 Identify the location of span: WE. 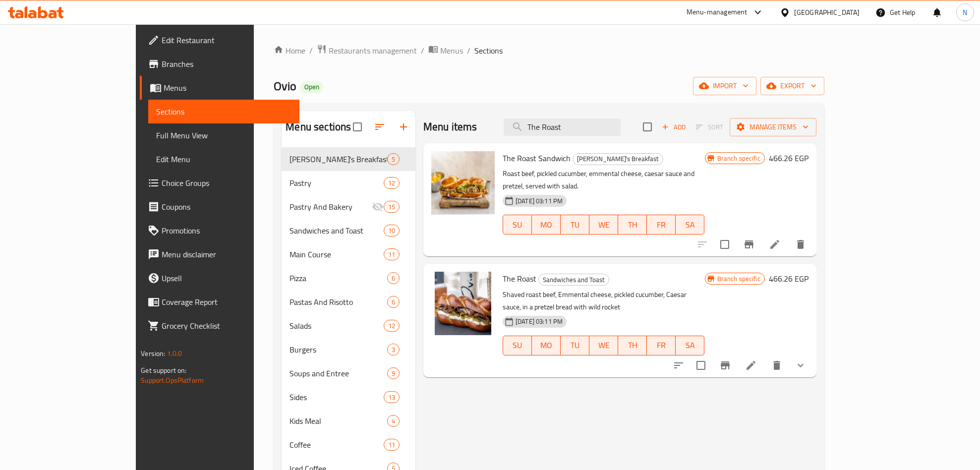
(604, 224).